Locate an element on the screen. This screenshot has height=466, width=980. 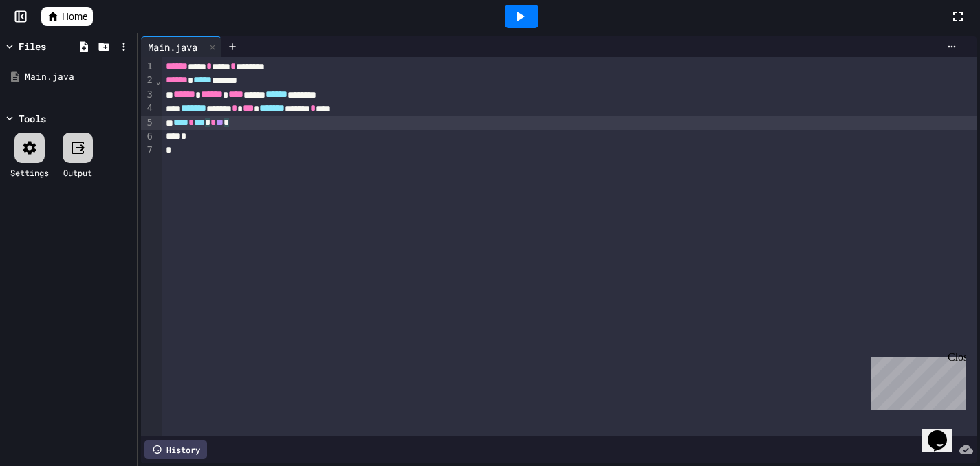
div: Tools is located at coordinates (33, 118).